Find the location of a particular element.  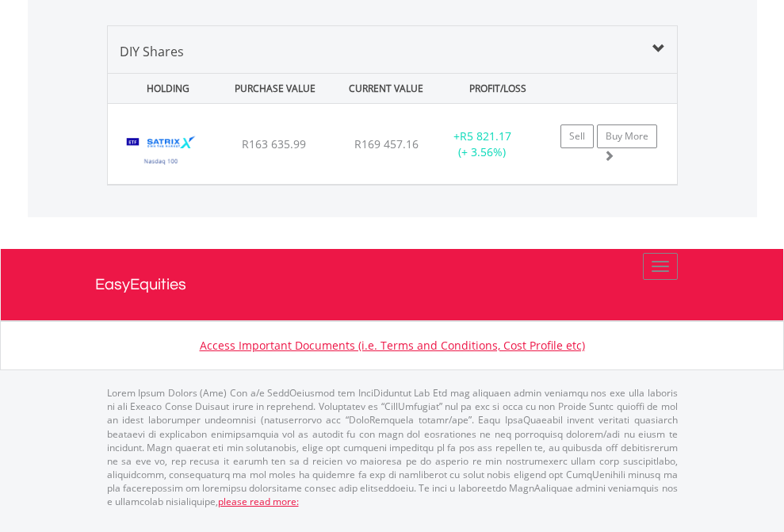

a: Access Important Documents (i.e. Terms and Conditions, Cost Profile etc) is located at coordinates (392, 345).